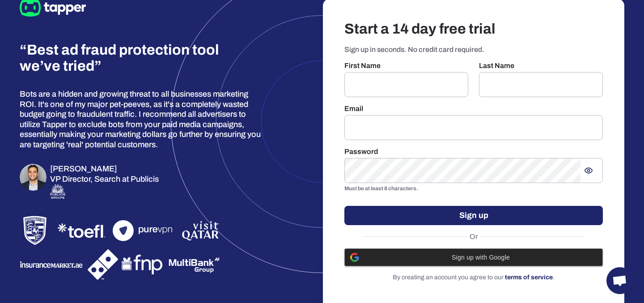  I want to click on img: PureVPN, so click(145, 231).